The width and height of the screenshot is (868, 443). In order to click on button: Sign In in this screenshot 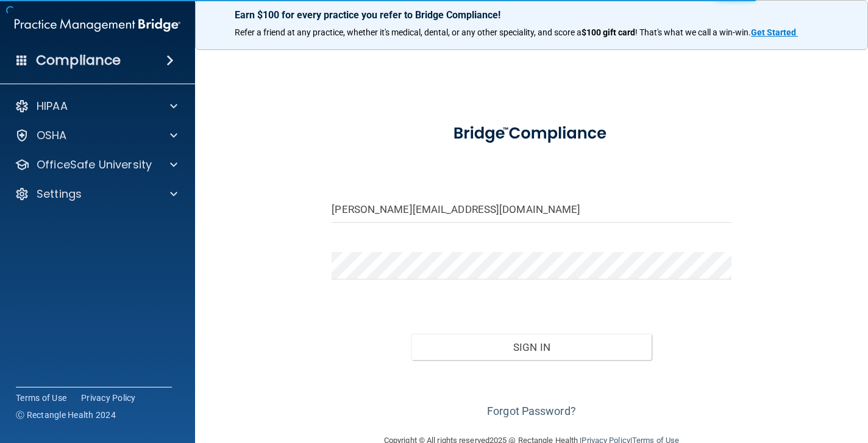, I will do `click(531, 347)`.